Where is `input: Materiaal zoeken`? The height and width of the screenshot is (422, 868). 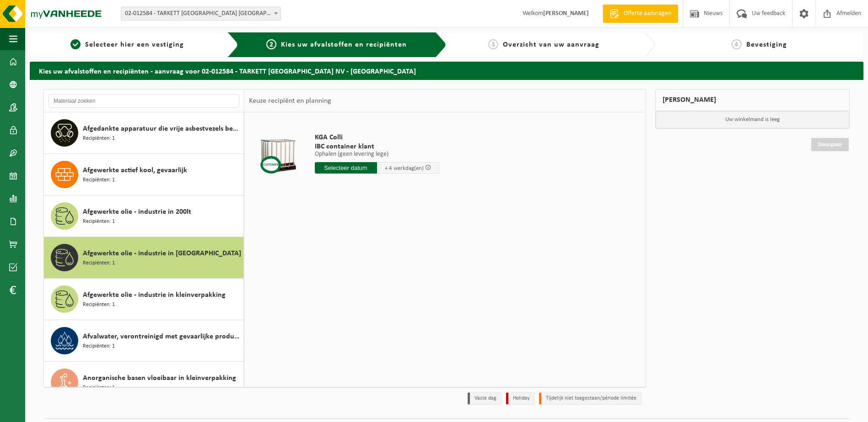
input: Materiaal zoeken is located at coordinates (144, 101).